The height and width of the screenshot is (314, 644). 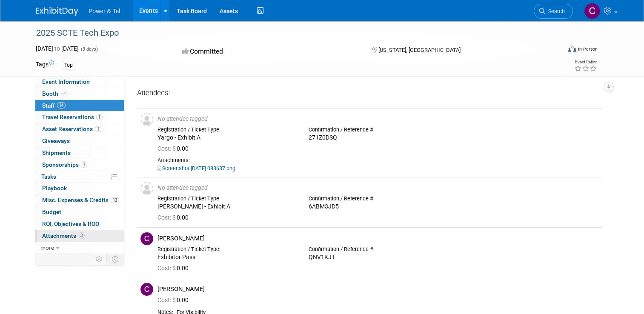 What do you see at coordinates (80, 212) in the screenshot?
I see `a: Budget` at bounding box center [80, 212].